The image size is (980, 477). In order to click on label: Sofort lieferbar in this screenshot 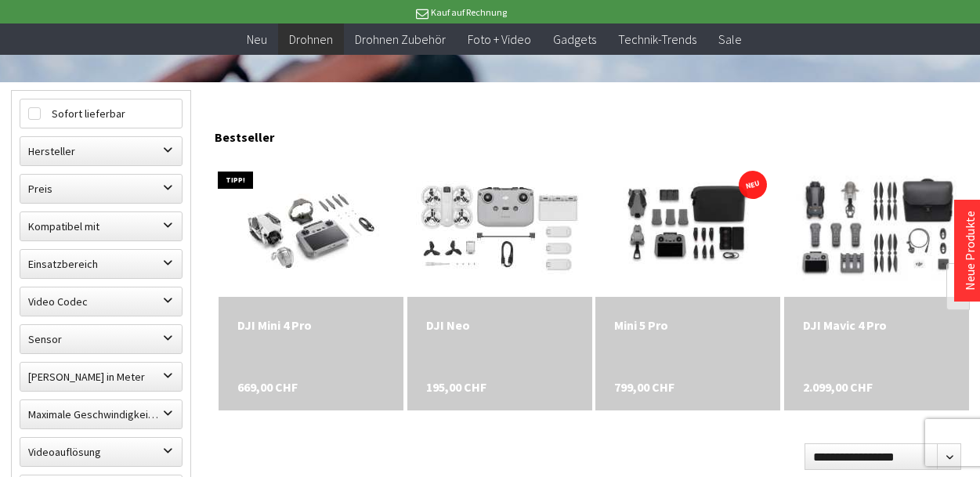, I will do `click(101, 113)`.